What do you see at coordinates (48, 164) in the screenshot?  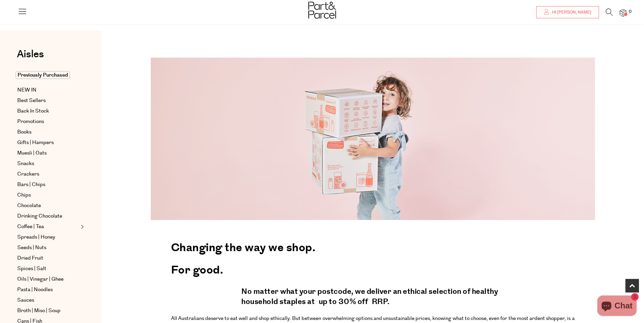 I see `a: Snacks` at bounding box center [48, 164].